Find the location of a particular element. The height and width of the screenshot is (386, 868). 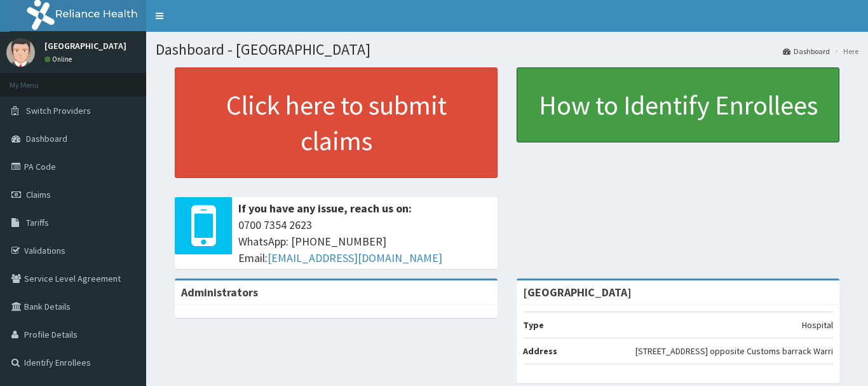

p: Hospital is located at coordinates (817, 325).